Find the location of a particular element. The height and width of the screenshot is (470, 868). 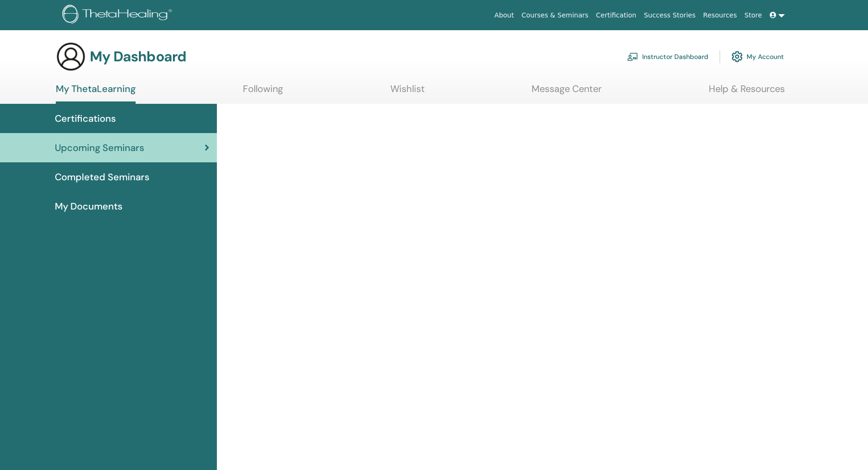

span: Completed Seminars is located at coordinates (102, 177).